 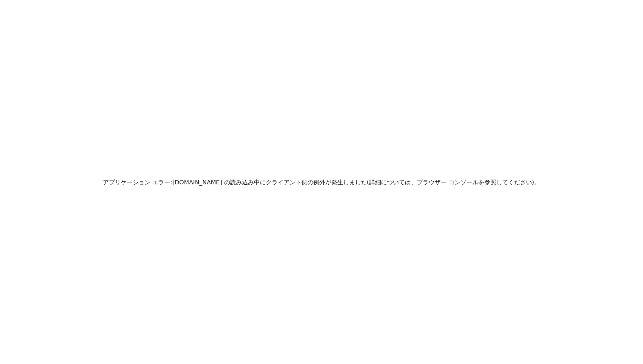 What do you see at coordinates (248, 182) in the screenshot?
I see `font: 読み込み中に` at bounding box center [248, 182].